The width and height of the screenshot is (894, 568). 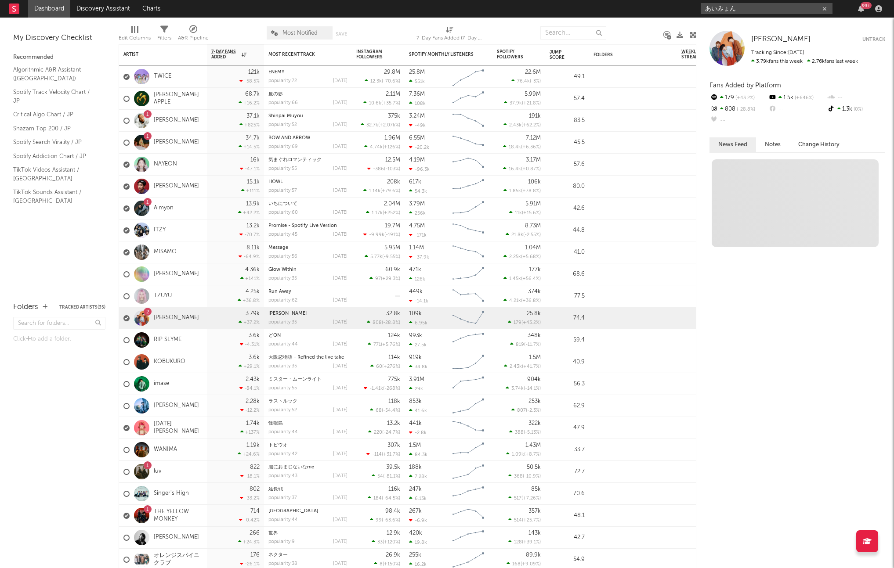 I want to click on div: 7-Day Fans Added (7-Day Fans Added), so click(x=449, y=38).